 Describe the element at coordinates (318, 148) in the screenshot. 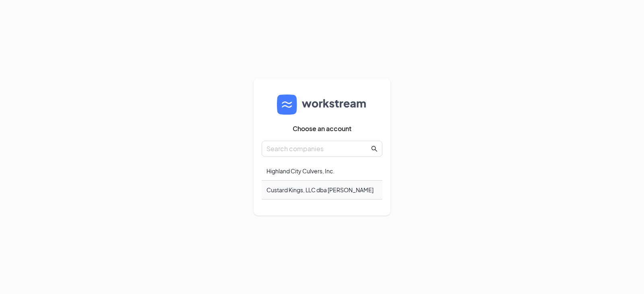

I see `input: Search companies` at that location.